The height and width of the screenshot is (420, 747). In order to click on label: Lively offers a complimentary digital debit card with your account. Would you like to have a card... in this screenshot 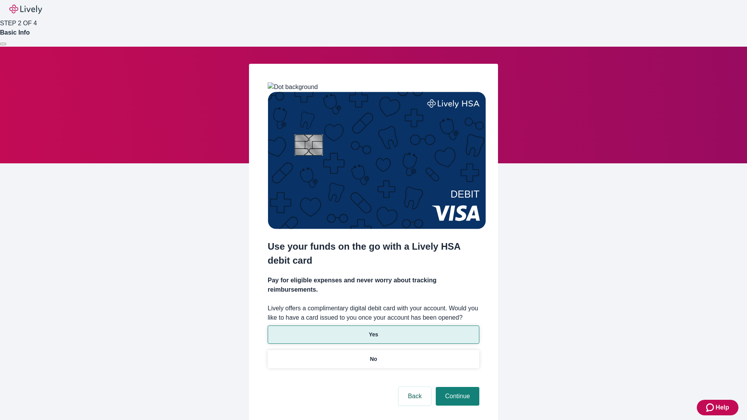, I will do `click(373, 313)`.